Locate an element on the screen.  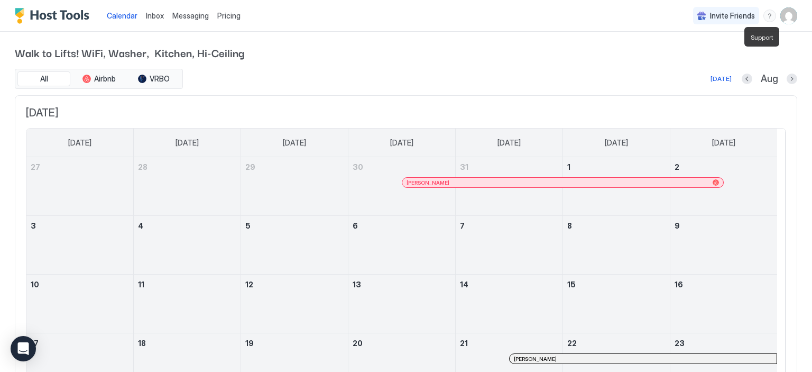
a: July 31, 2025 is located at coordinates (509, 167).